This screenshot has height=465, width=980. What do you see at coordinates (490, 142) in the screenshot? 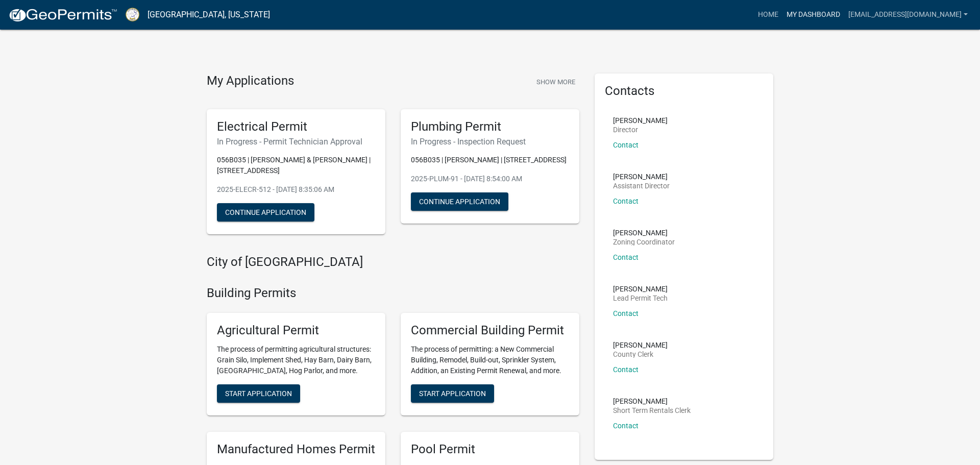
I see `h6: In Progress - Inspection Request` at bounding box center [490, 142].